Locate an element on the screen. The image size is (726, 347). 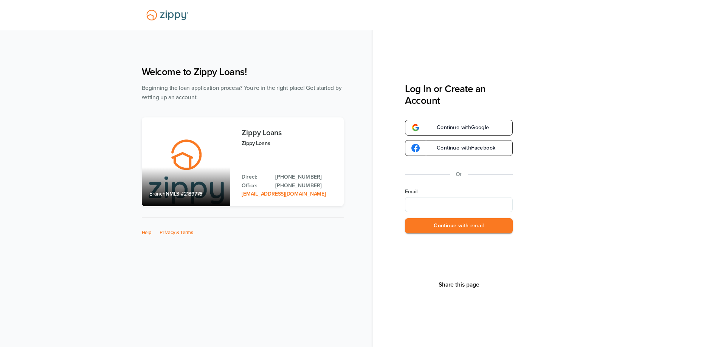
img: Lender Logo is located at coordinates (167, 15).